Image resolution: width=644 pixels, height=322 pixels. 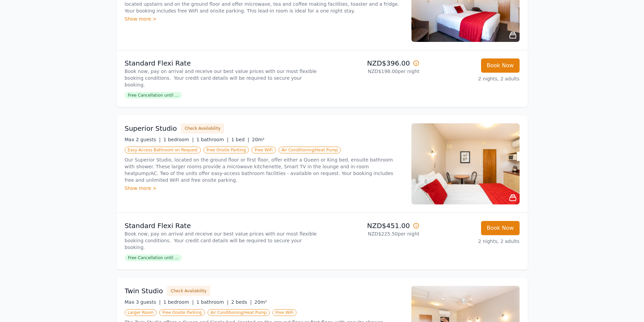 I want to click on span: Max 2 guests |, so click(x=143, y=140).